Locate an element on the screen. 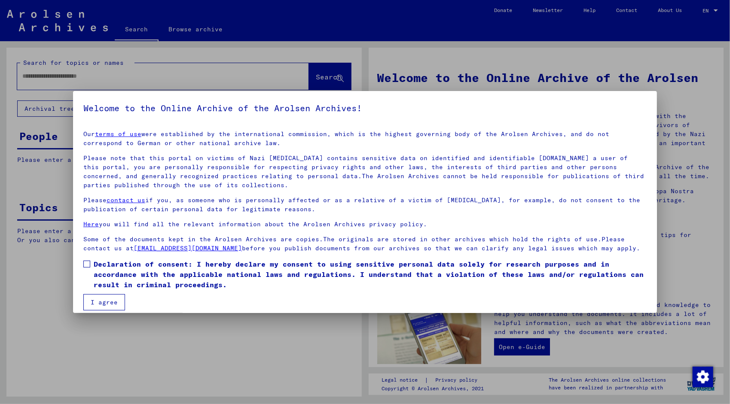 Image resolution: width=730 pixels, height=404 pixels. p: Please if you, as someone who is personally affected or as a relative of a victim of [MEDICAL_DAT... is located at coordinates (365, 205).